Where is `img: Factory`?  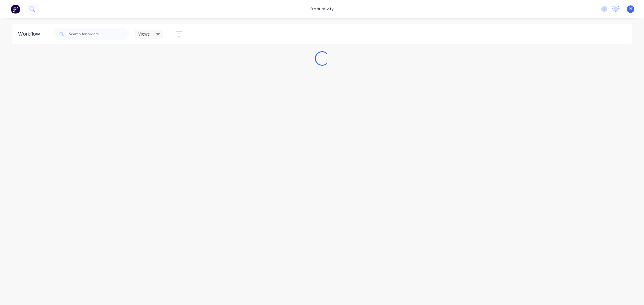 img: Factory is located at coordinates (15, 9).